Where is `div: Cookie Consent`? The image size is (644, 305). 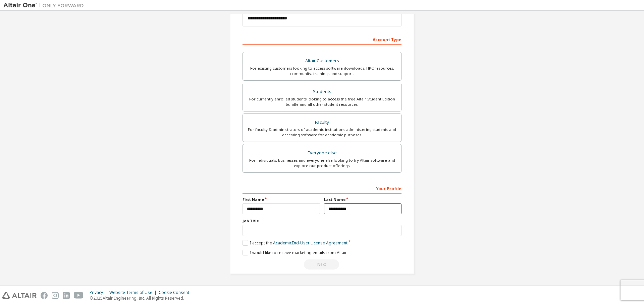
div: Cookie Consent is located at coordinates (175, 293).